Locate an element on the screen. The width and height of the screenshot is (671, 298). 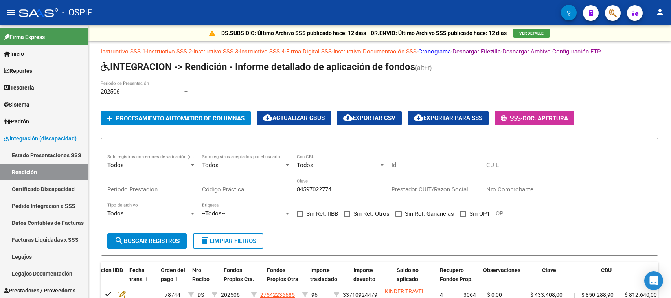
datatable-header-cell: Clave is located at coordinates (568, 279).